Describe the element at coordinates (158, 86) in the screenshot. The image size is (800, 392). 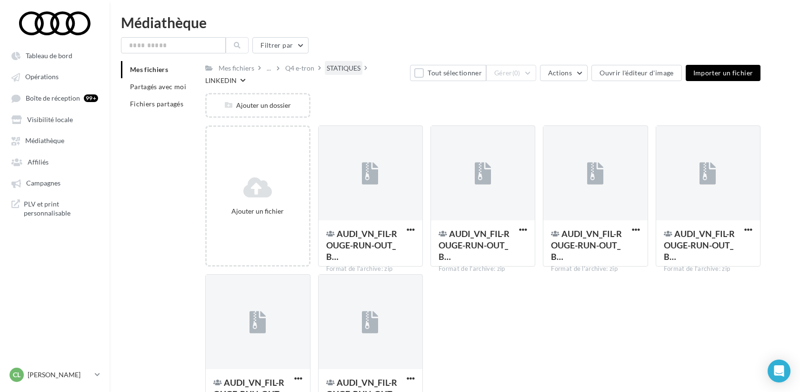
I see `span: Partagés avec moi` at that location.